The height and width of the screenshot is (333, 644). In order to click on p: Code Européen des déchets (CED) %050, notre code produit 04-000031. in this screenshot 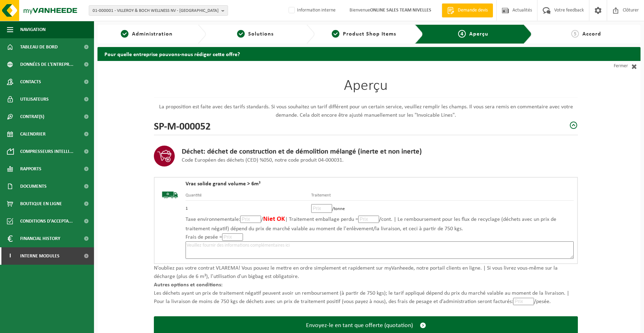, I will do `click(302, 160)`.